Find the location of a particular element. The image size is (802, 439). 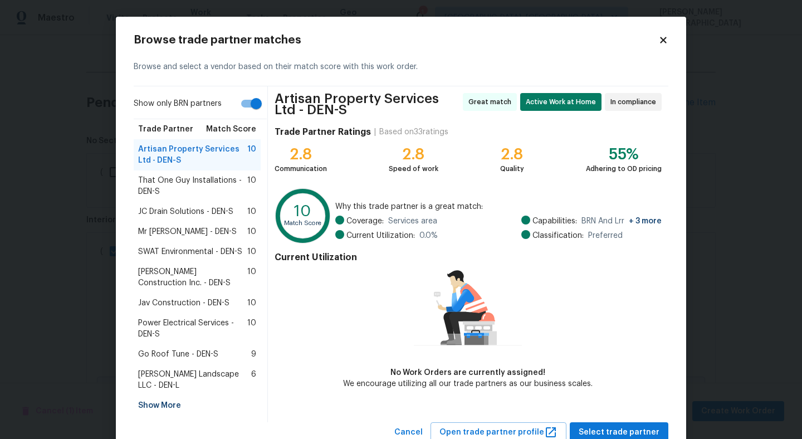

span: Classification: is located at coordinates (558, 235).